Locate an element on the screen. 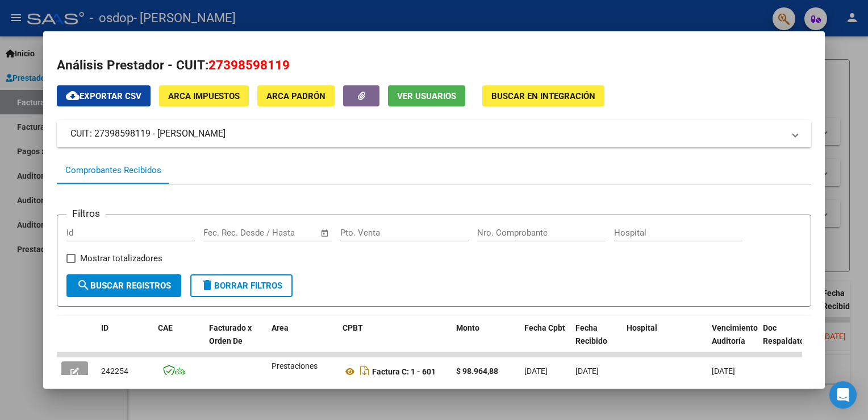 Image resolution: width=868 pixels, height=420 pixels. datatable-header-cell: ID is located at coordinates (125, 341).